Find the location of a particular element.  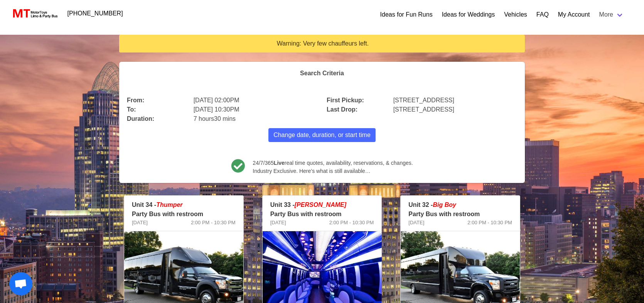

span: 24/7/365 real time quotes, availability, reservations, & changes. is located at coordinates (332, 163).